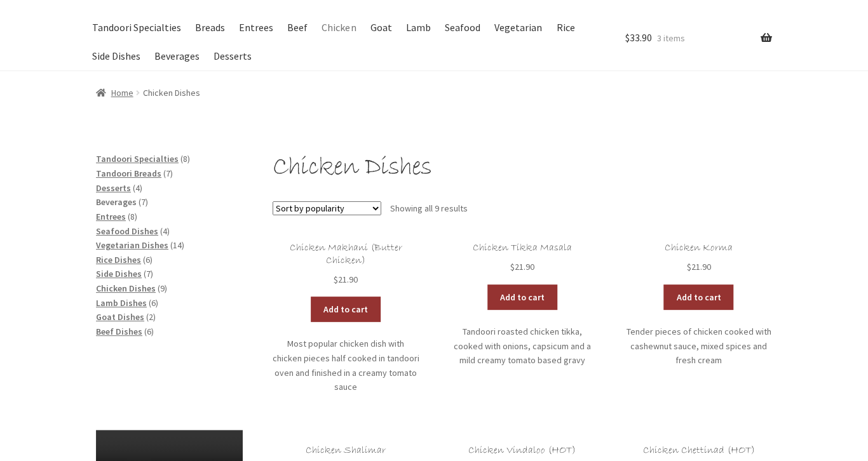 The height and width of the screenshot is (461, 868). Describe the element at coordinates (113, 188) in the screenshot. I see `span: Desserts` at that location.